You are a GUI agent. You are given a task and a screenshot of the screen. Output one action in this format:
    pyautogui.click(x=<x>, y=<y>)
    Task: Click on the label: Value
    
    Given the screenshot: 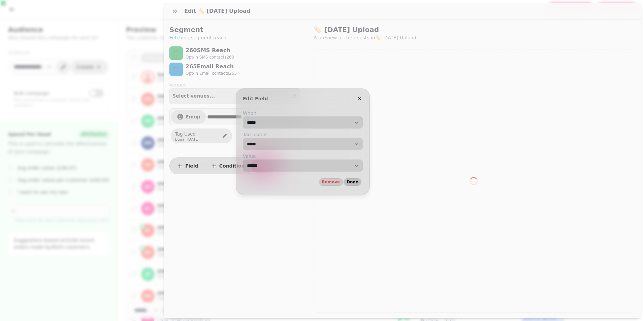 What is the action you would take?
    pyautogui.click(x=303, y=156)
    